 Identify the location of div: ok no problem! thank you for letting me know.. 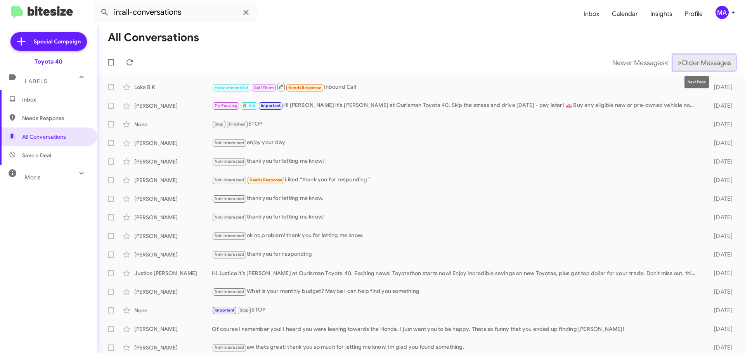
(456, 236).